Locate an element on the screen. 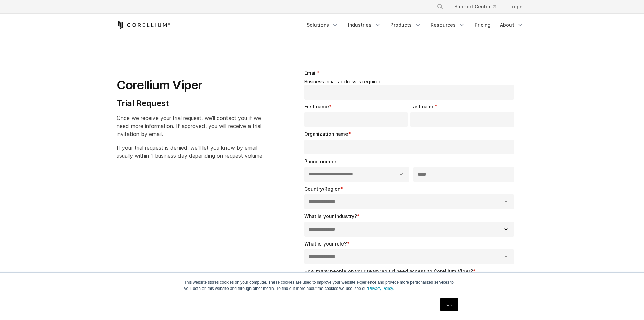  span: Country/Region is located at coordinates (322, 188).